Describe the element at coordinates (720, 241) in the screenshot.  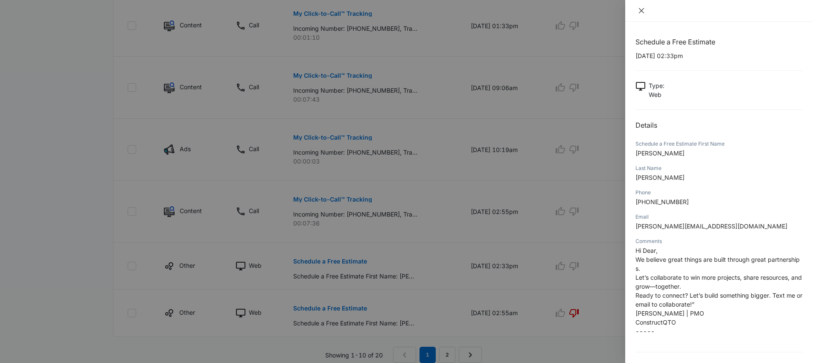
I see `div: Comments` at that location.